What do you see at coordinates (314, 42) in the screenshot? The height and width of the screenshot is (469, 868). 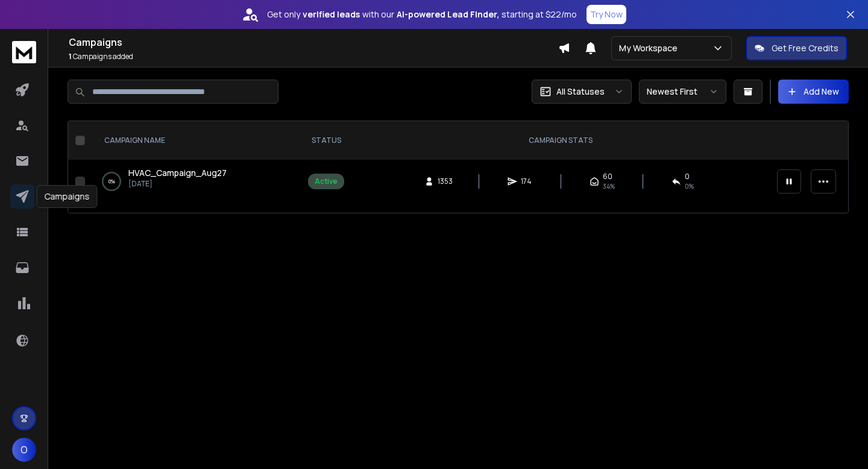 I see `h1: Campaigns` at bounding box center [314, 42].